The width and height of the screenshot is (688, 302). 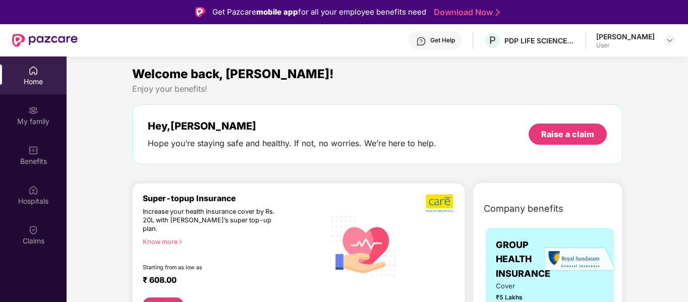 I want to click on span: Cover, so click(x=520, y=286).